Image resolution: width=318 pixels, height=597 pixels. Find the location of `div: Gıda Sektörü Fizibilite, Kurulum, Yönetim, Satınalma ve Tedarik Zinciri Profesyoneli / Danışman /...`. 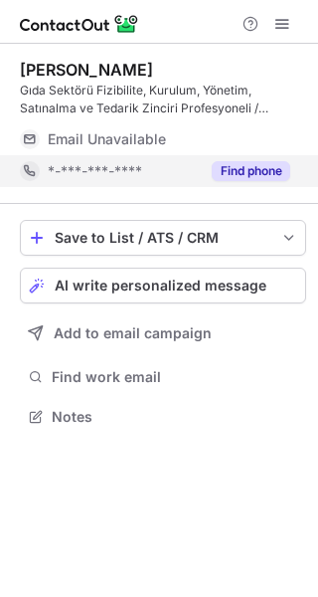

div: Gıda Sektörü Fizibilite, Kurulum, Yönetim, Satınalma ve Tedarik Zinciri Profesyoneli / Danışman /... is located at coordinates (163, 100).